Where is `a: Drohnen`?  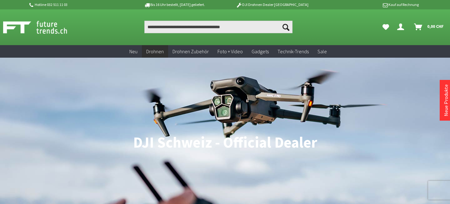 a: Drohnen is located at coordinates (155, 51).